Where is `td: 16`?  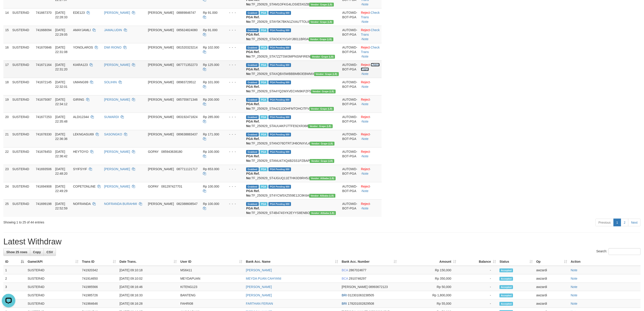
td: 16 is located at coordinates (7, 52).